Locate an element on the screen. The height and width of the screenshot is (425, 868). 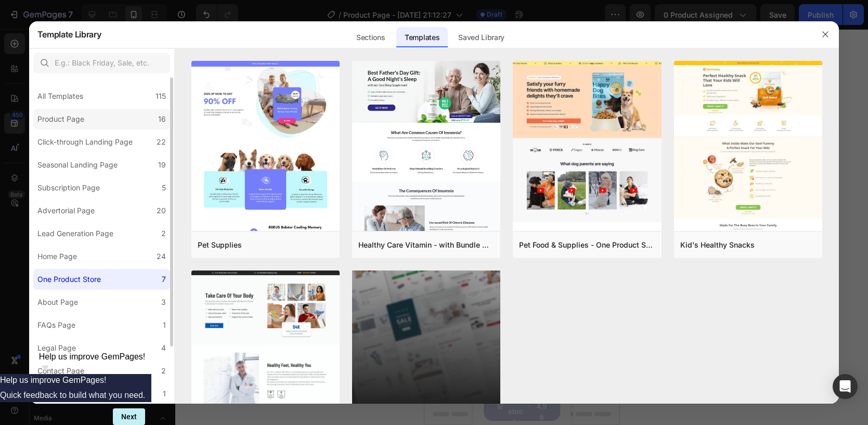
div: 5 is located at coordinates (164, 188).